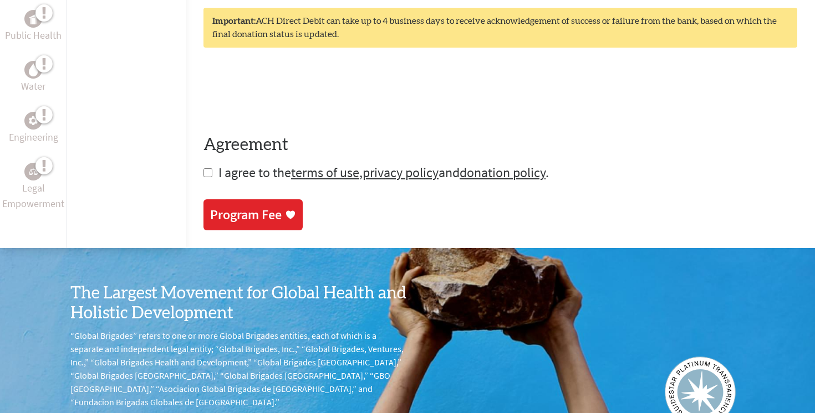 The image size is (815, 413). I want to click on div: ACH Direct Debit can take up to 4 business days to receive acknowledgement of success or failure ..., so click(500, 28).